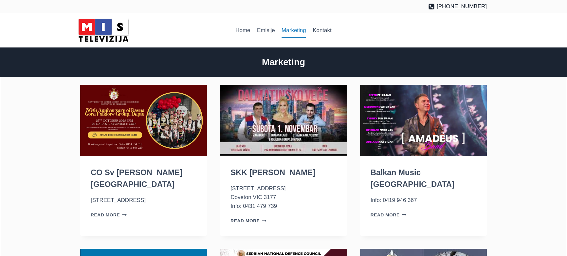  Describe the element at coordinates (143, 121) in the screenshot. I see `img: CO Sv Jovan Krstitelj Dapto NSW` at that location.